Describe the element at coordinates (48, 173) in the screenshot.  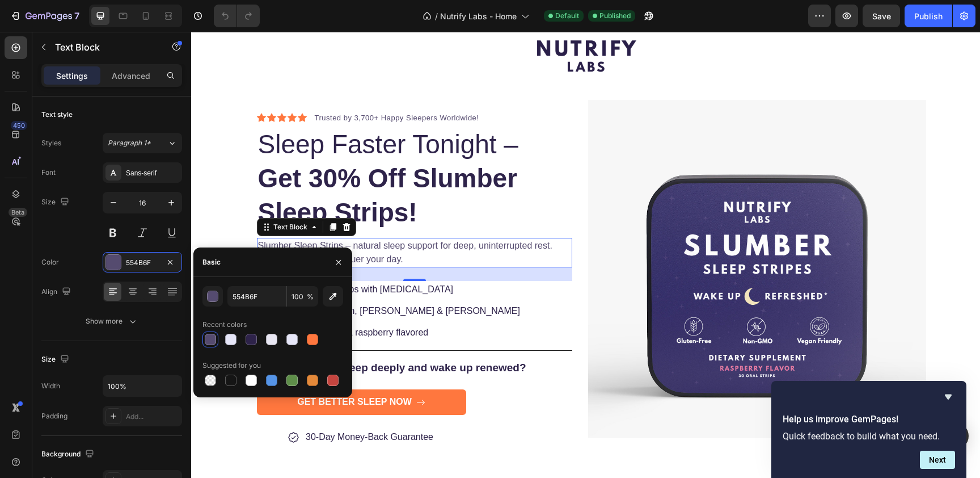
I see `div: Font` at that location.